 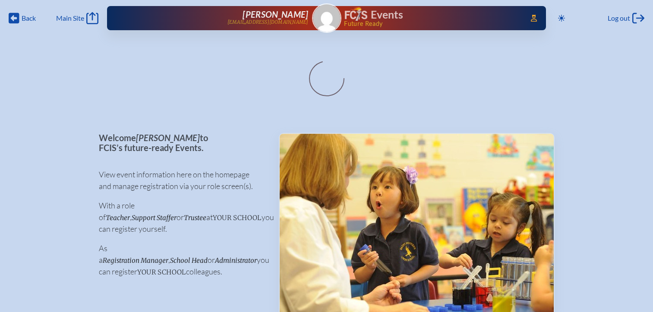 I want to click on span: Main Site, so click(x=70, y=18).